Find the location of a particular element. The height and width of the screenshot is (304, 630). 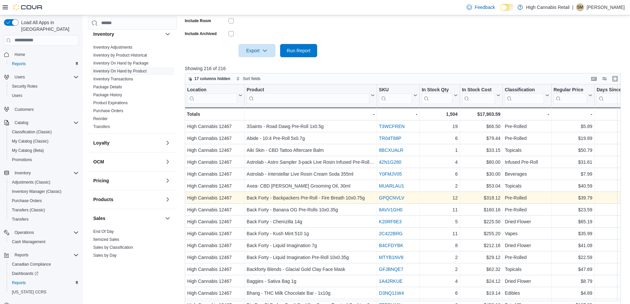

a: Itemized Sales is located at coordinates (106, 240).